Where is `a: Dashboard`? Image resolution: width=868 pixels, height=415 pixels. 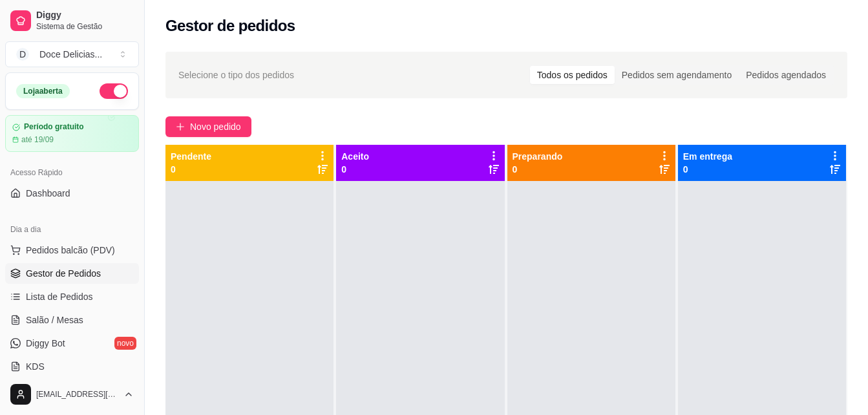 a: Dashboard is located at coordinates (72, 193).